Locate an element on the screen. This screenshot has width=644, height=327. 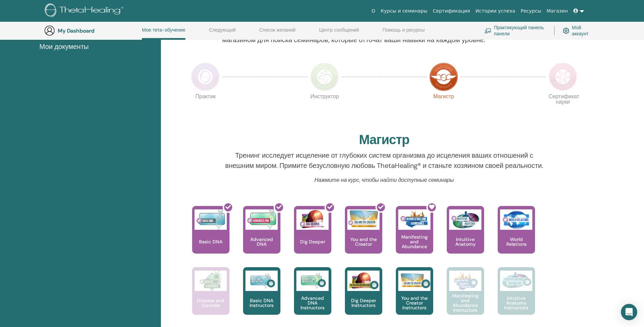
img: Instructor is located at coordinates (325, 77).